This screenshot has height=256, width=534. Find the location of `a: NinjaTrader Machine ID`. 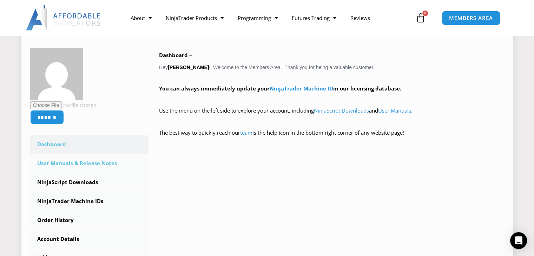

a: NinjaTrader Machine ID is located at coordinates (301, 88).